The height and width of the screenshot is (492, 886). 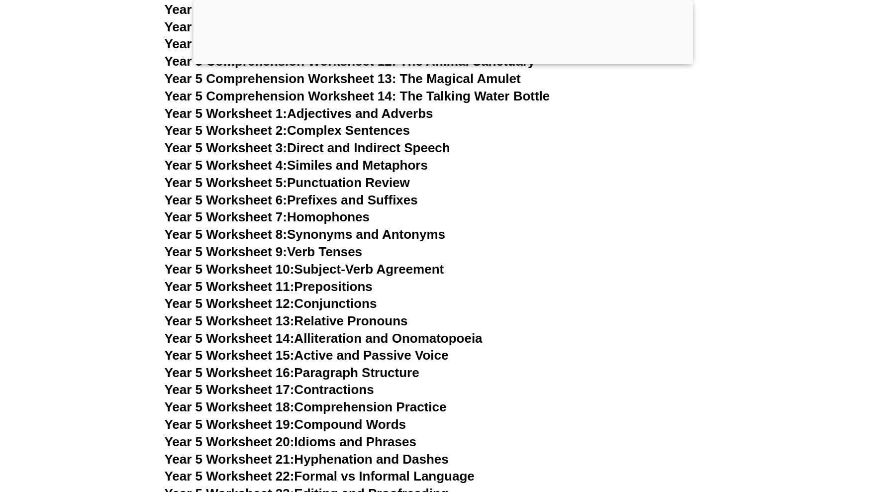 I want to click on a: Year 5 Worksheet 13:Relative Pronouns, so click(x=286, y=321).